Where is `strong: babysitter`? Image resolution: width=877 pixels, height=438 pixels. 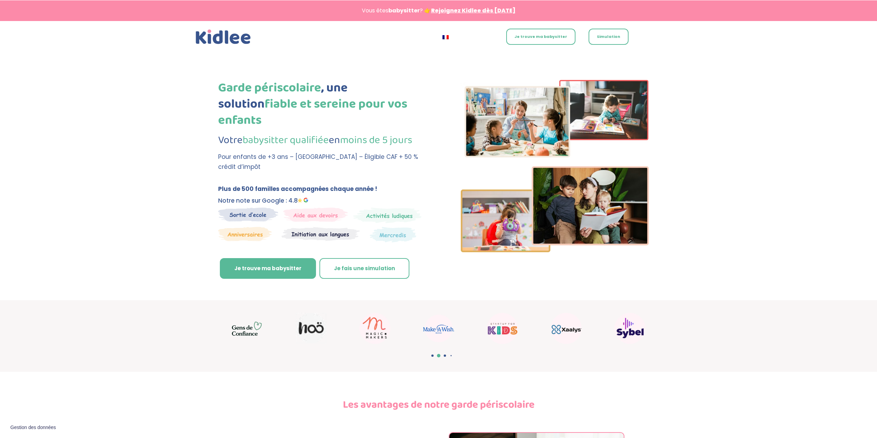
strong: babysitter is located at coordinates (404, 10).